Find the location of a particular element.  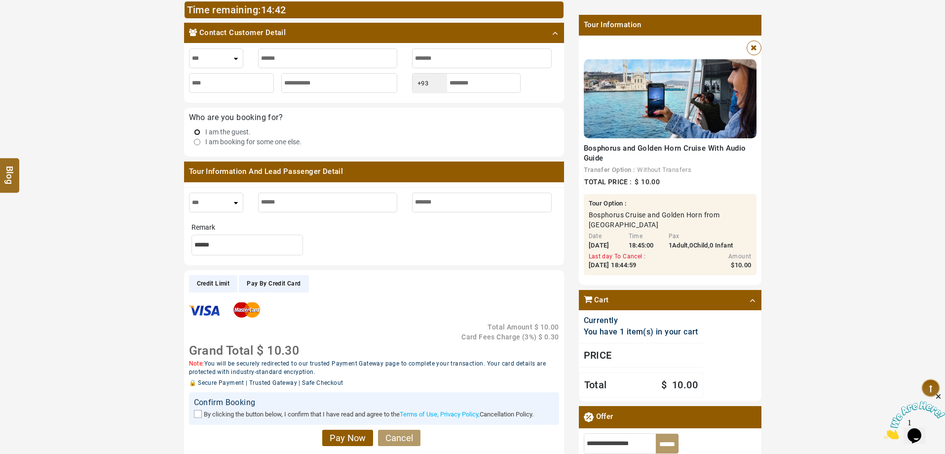

div: Pax is located at coordinates (701, 236).